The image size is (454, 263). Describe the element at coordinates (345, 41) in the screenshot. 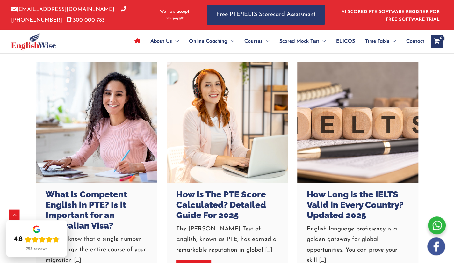

I see `span: ELICOS` at that location.